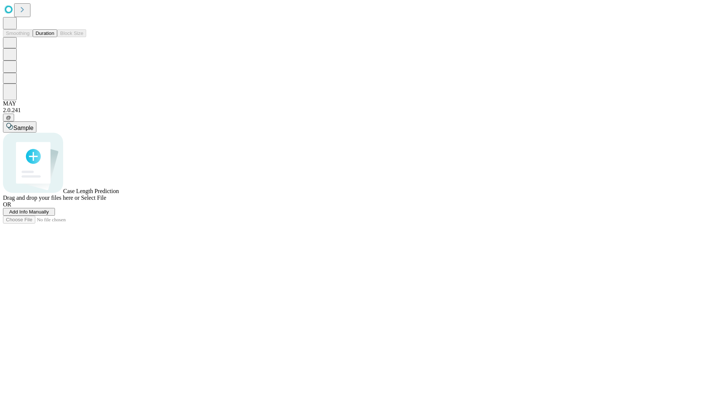 The width and height of the screenshot is (713, 401). Describe the element at coordinates (23, 128) in the screenshot. I see `span: Sample` at that location.